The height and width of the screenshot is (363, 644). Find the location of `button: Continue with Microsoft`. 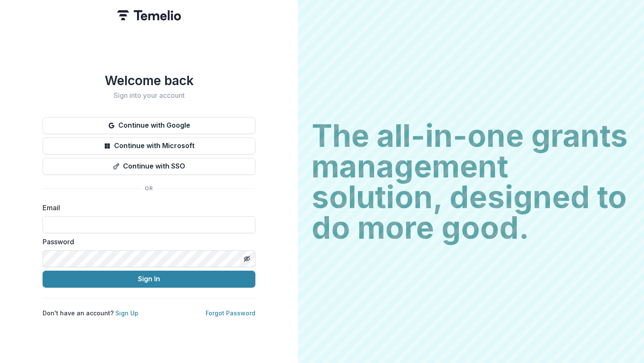

button: Continue with Microsoft is located at coordinates (149, 146).